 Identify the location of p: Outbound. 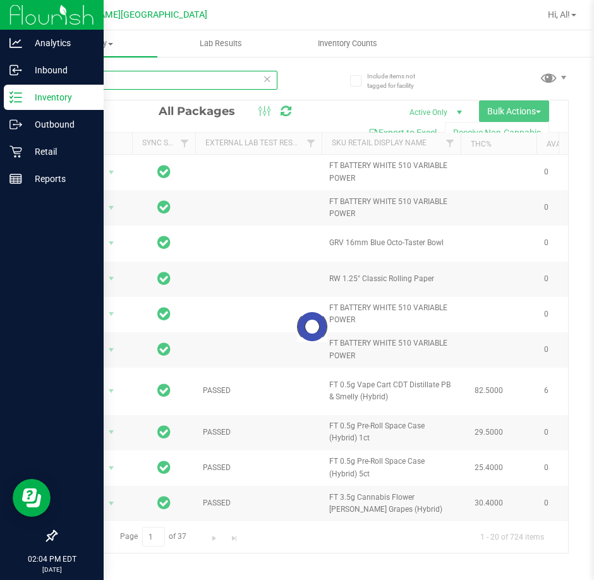
(60, 125).